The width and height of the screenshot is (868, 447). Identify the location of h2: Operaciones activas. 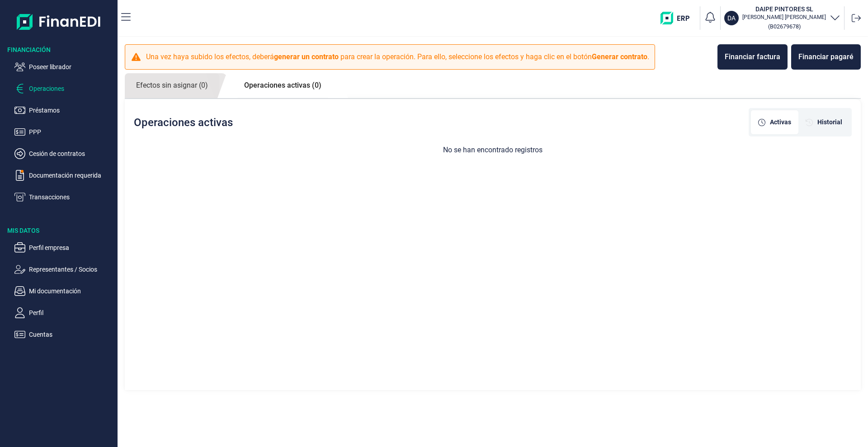
(183, 123).